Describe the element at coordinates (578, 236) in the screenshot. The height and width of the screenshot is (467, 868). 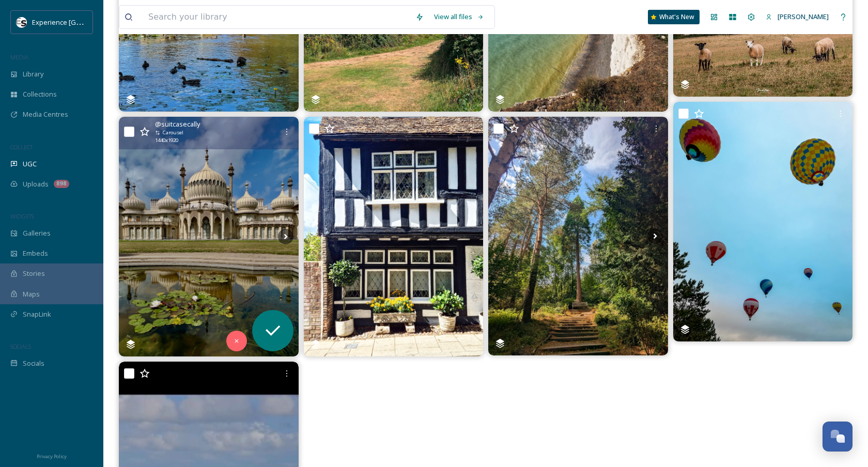
I see `img: We enjoyed the beautiful blue skies and the colours of the end of summer at standennt yesterday. ...` at that location.